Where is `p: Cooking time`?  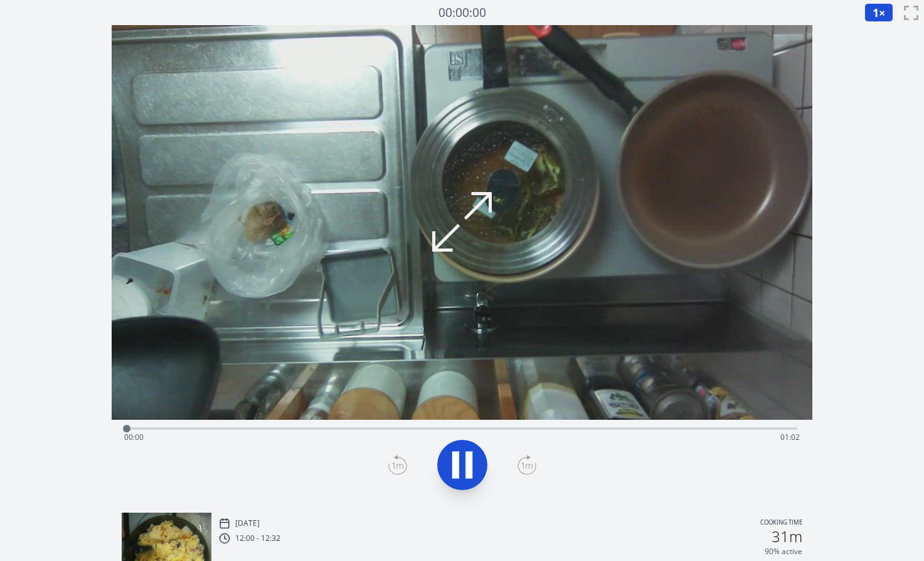
p: Cooking time is located at coordinates (781, 523).